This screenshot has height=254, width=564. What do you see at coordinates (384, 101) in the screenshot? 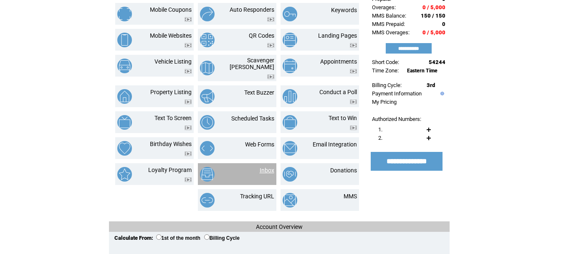
I see `a: My Pricing` at bounding box center [384, 101].